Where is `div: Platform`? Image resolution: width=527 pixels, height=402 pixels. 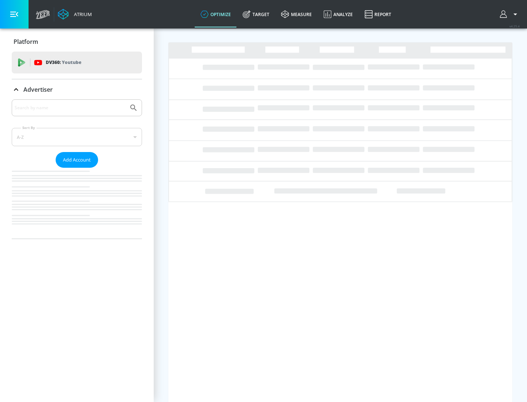
div: Platform is located at coordinates (77, 42).